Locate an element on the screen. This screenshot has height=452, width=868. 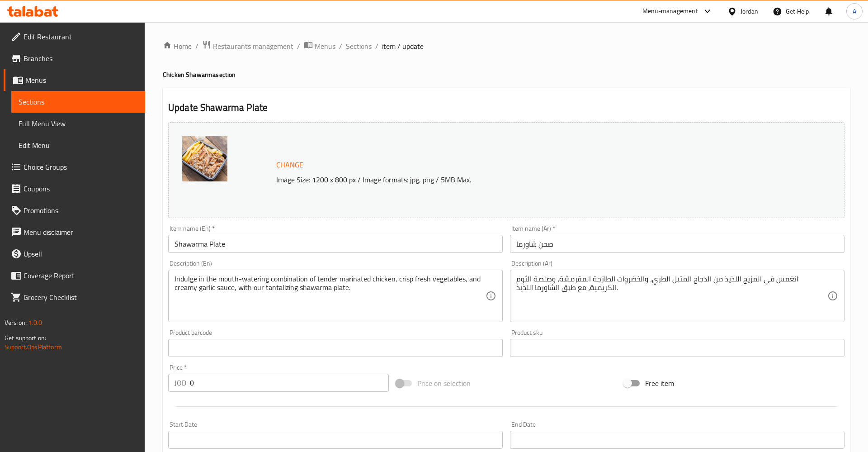
a: Edit Menu is located at coordinates (78, 145).